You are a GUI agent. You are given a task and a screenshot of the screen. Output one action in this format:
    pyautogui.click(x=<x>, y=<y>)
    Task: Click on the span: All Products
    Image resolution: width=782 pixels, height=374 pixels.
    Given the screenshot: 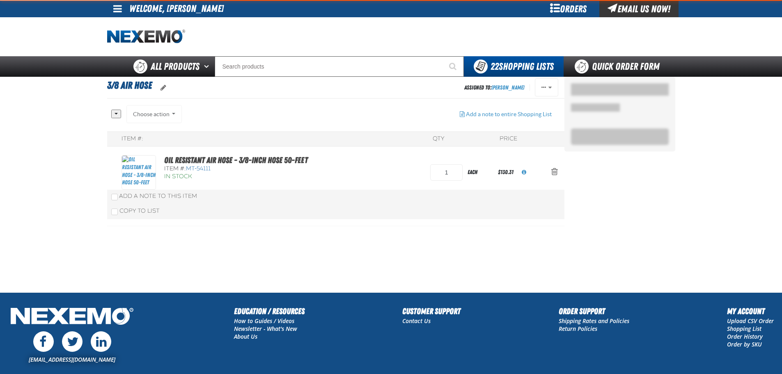 What is the action you would take?
    pyautogui.click(x=175, y=67)
    